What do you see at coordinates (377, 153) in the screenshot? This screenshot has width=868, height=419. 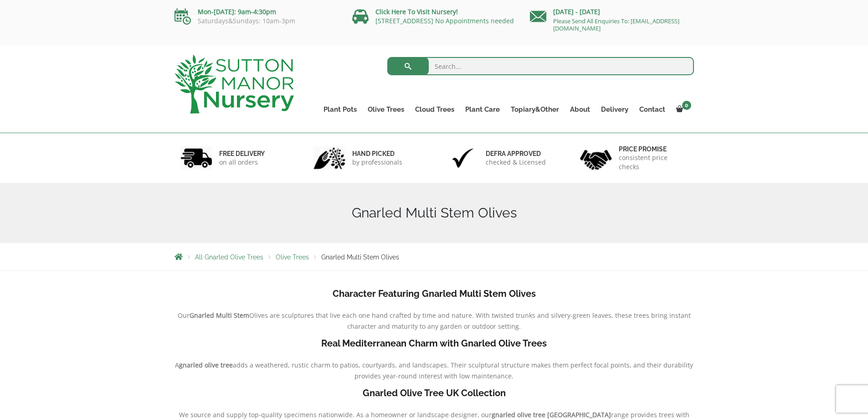 I see `h6: hand picked` at bounding box center [377, 153].